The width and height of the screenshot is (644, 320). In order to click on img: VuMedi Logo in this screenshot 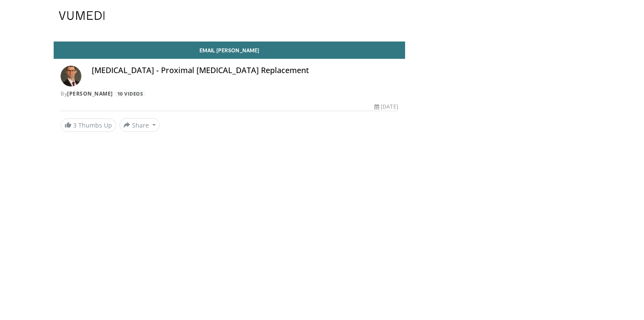, I will do `click(82, 16)`.